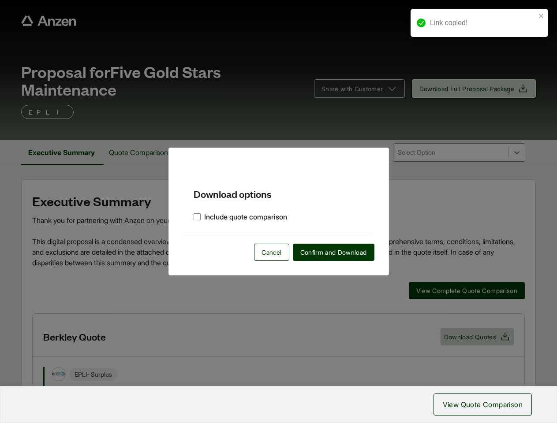 The width and height of the screenshot is (557, 423). Describe the element at coordinates (333, 252) in the screenshot. I see `button: Confirm and Download` at that location.